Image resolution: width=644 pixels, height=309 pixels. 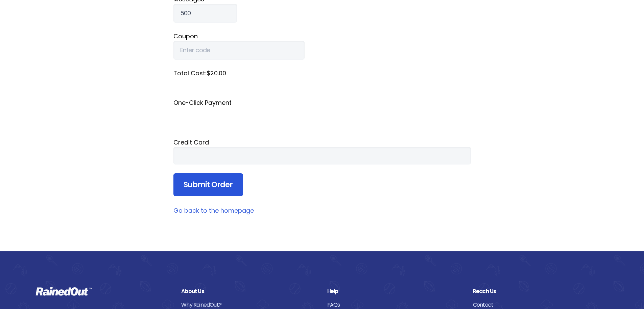 I want to click on label: Total Cost: $20.00, so click(x=322, y=73).